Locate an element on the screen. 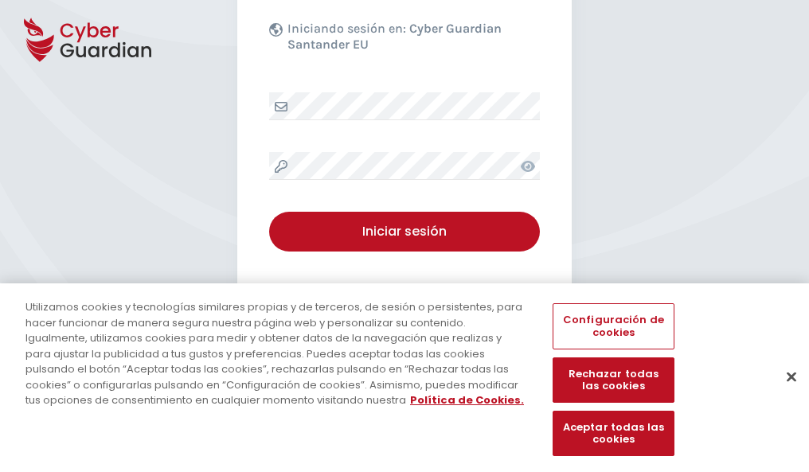 The height and width of the screenshot is (472, 809). div: Utilizamos cookies y tecnologías similares propias y de terceros, de sesión o persistentes, para ... is located at coordinates (277, 354).